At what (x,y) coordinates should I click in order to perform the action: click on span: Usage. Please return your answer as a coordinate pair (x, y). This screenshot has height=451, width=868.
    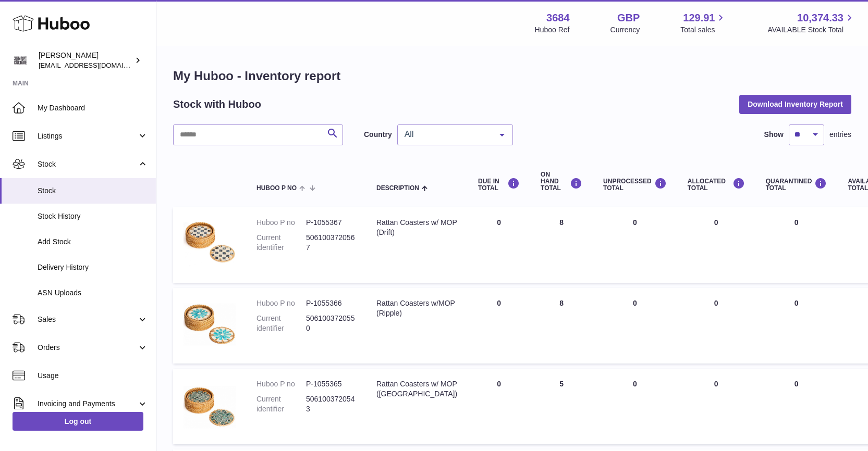
    Looking at the image, I should click on (93, 376).